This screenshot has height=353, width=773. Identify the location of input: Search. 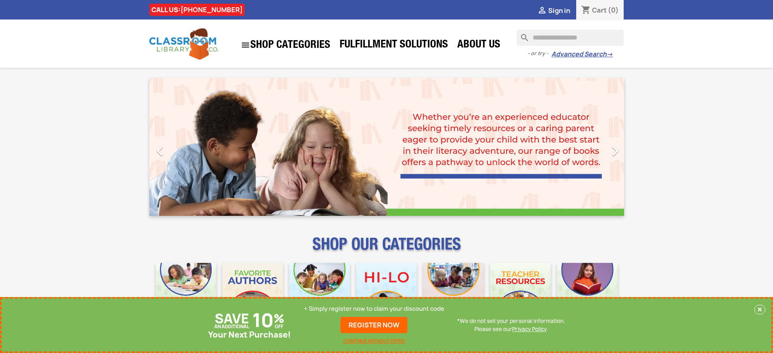
(570, 38).